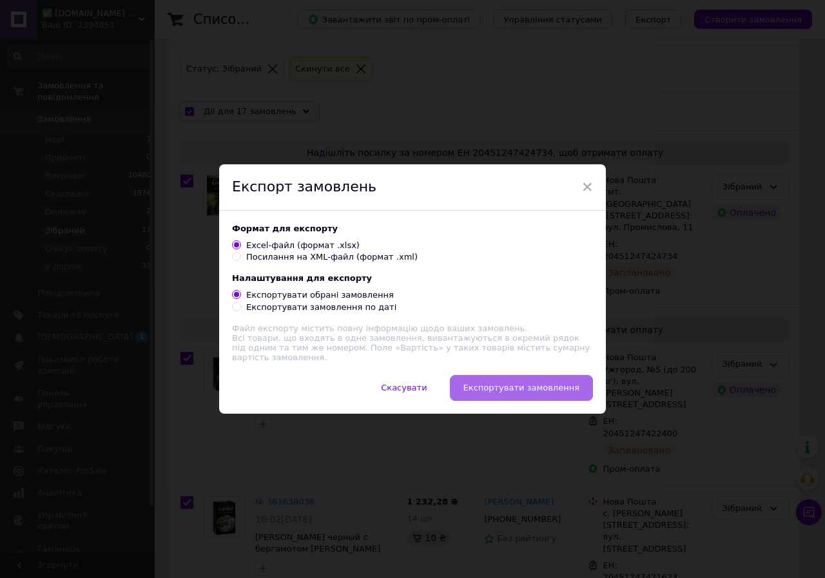  Describe the element at coordinates (412, 278) in the screenshot. I see `div: Налаштування для експорту` at that location.